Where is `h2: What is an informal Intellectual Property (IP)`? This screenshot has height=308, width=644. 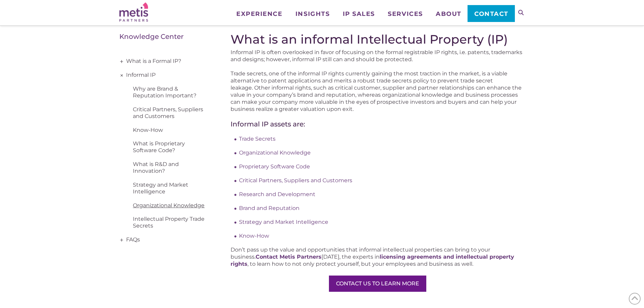
h2: What is an informal Intellectual Property (IP) is located at coordinates (378, 39).